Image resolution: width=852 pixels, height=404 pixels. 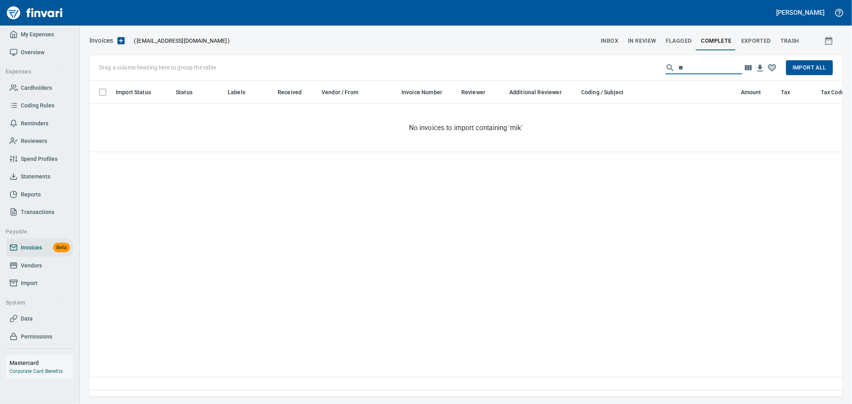 What do you see at coordinates (609, 41) in the screenshot?
I see `span: inbox` at bounding box center [609, 41].